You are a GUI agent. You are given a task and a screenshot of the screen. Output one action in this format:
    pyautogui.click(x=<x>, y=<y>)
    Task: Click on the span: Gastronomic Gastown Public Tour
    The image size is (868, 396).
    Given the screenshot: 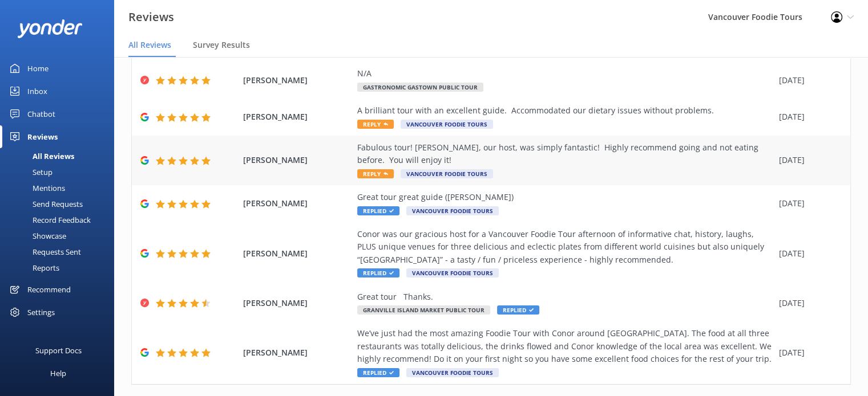 What is the action you would take?
    pyautogui.click(x=420, y=87)
    